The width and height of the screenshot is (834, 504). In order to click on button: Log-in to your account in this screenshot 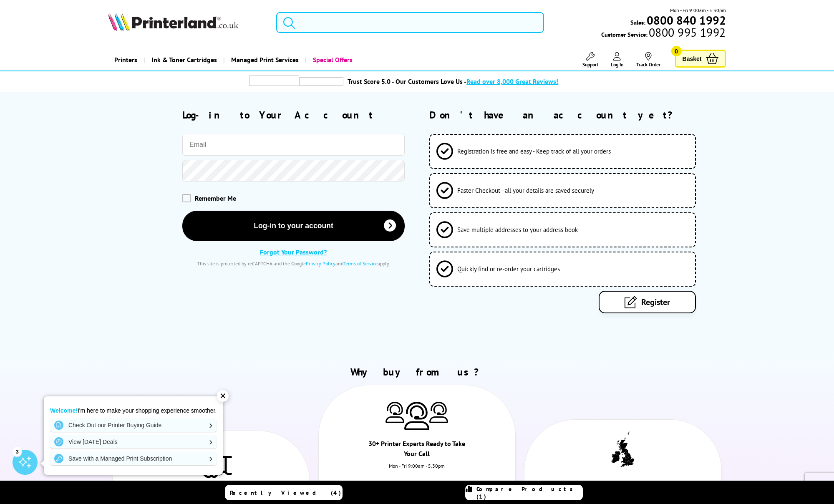, I will do `click(293, 226)`.